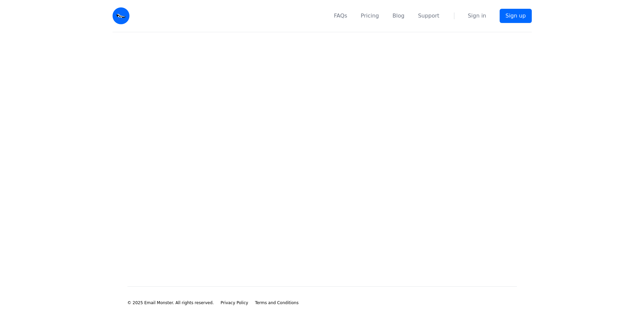  What do you see at coordinates (277, 303) in the screenshot?
I see `span: Terms and Conditions` at bounding box center [277, 303].